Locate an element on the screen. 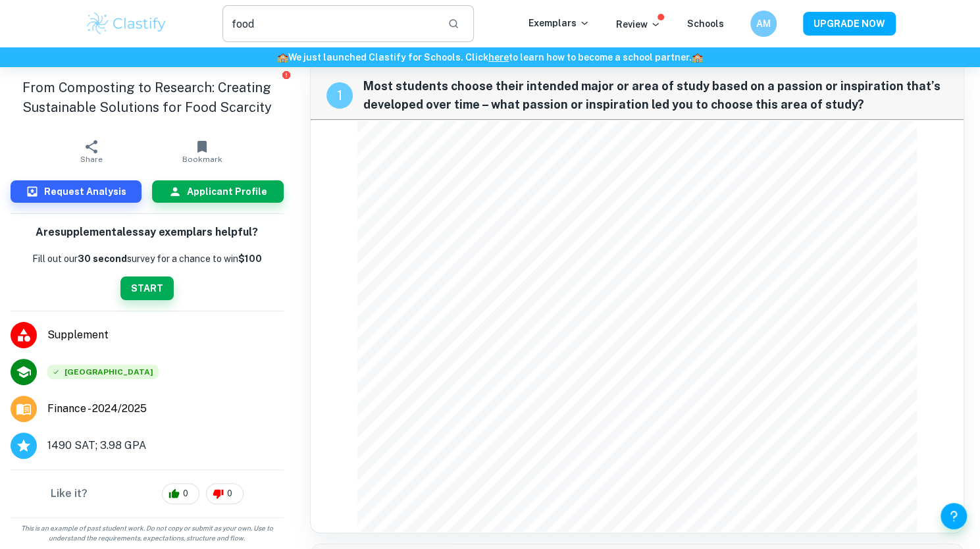 The height and width of the screenshot is (549, 980). strong: $100 is located at coordinates (250, 259).